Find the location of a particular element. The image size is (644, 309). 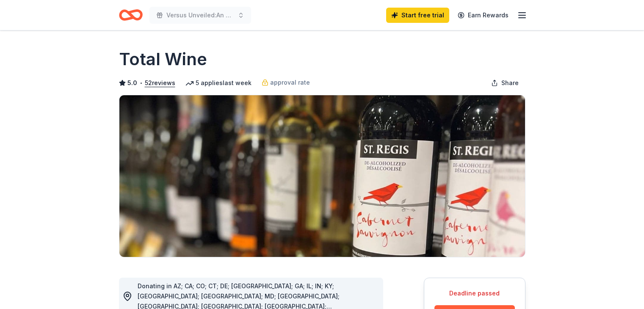

span: 5.0 is located at coordinates (132, 83).